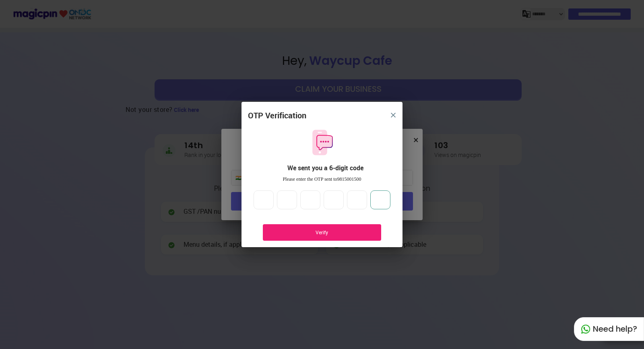 The width and height of the screenshot is (644, 349). I want to click on button: close, so click(393, 115).